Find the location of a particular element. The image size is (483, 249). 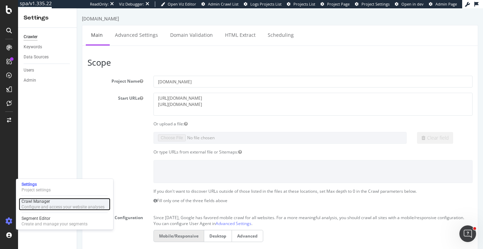

span: Project Page is located at coordinates (338, 4).